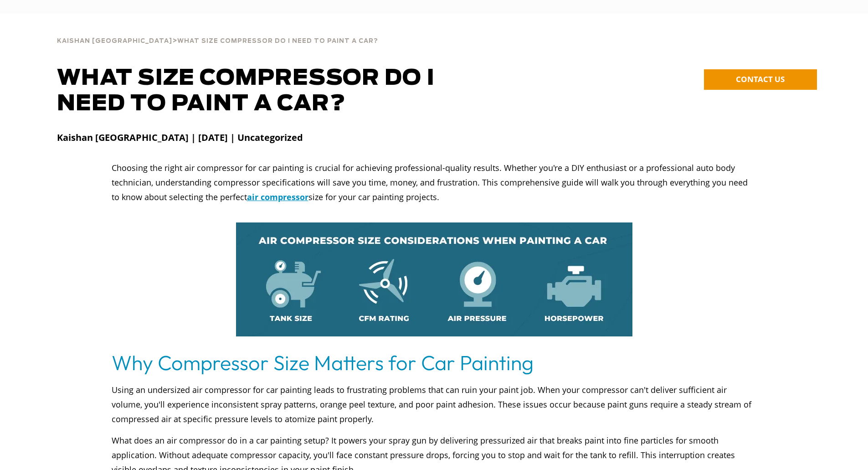 The image size is (868, 470). I want to click on span: Using an undersized air compressor for car painting leads to frustrating problems that can ruin y..., so click(432, 404).